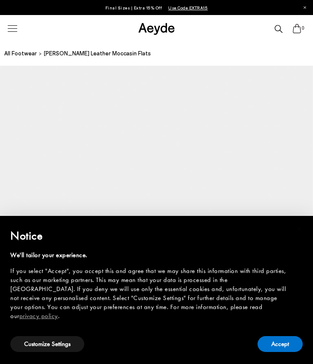 The image size is (313, 364). What do you see at coordinates (149, 236) in the screenshot?
I see `h2: Notice` at bounding box center [149, 236].